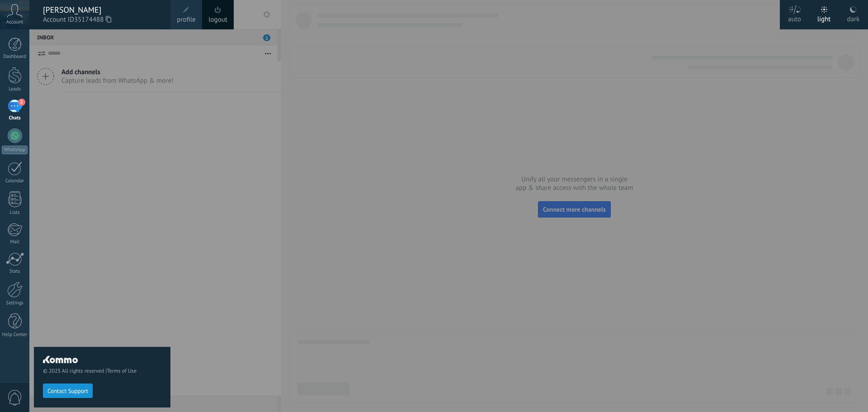 The image size is (868, 412). I want to click on div: dark, so click(853, 18).